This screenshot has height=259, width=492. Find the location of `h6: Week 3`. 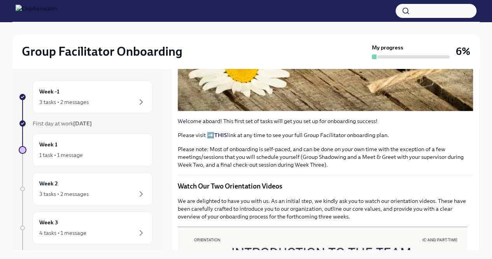

h6: Week 3 is located at coordinates (49, 222).